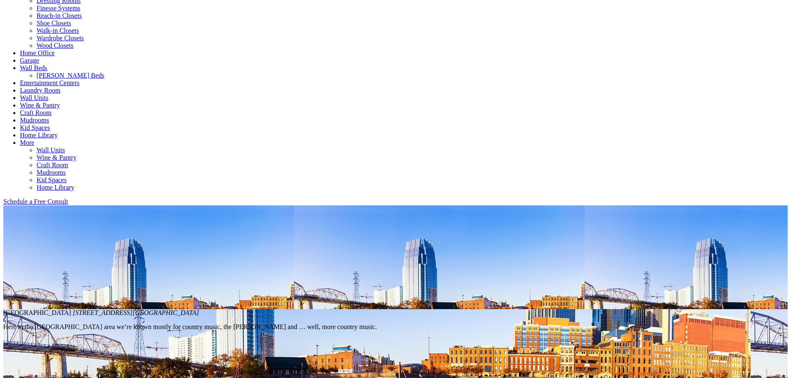 The image size is (791, 378). Describe the element at coordinates (40, 90) in the screenshot. I see `a: Laundry Room` at that location.